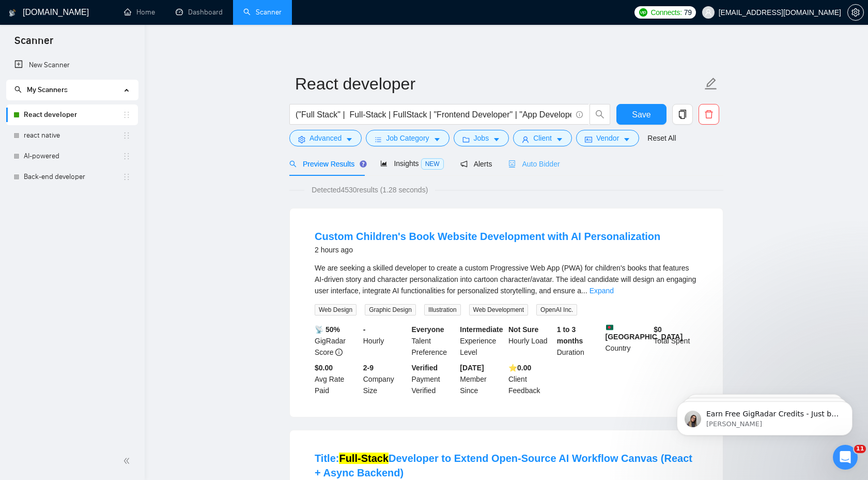  What do you see at coordinates (608, 138) in the screenshot?
I see `button: idcardVendorcaret-down` at bounding box center [608, 138].